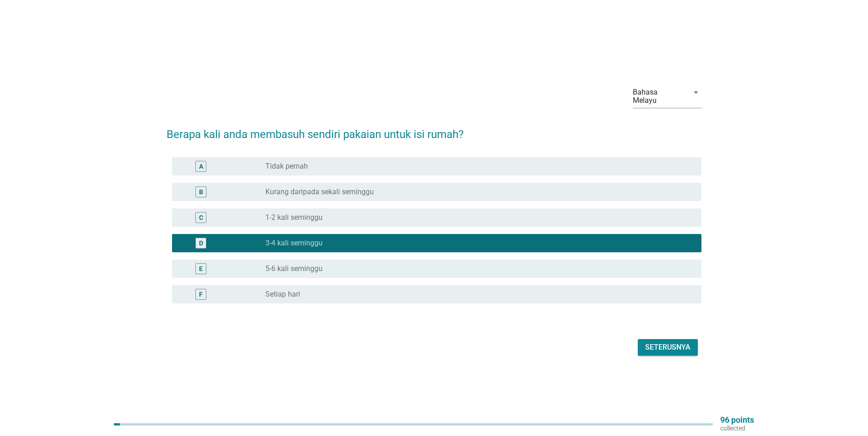 This screenshot has width=868, height=436. What do you see at coordinates (200, 269) in the screenshot?
I see `div: E` at bounding box center [200, 269].